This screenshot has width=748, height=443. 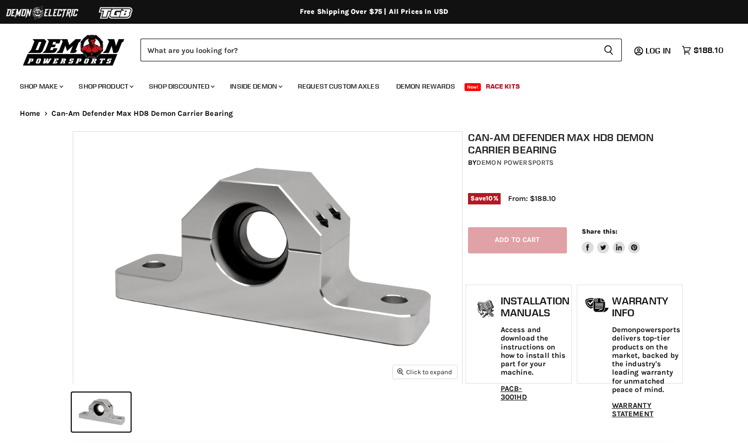 What do you see at coordinates (425, 371) in the screenshot?
I see `button: Click to expand` at bounding box center [425, 371].